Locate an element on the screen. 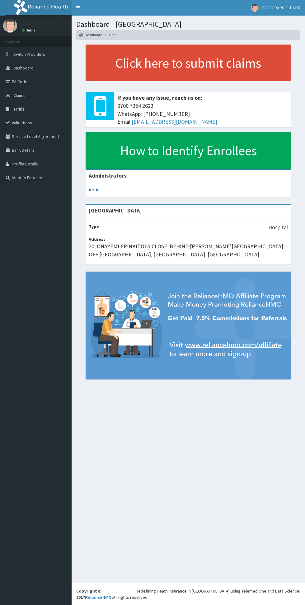 Image resolution: width=305 pixels, height=605 pixels. b: Type is located at coordinates (94, 226).